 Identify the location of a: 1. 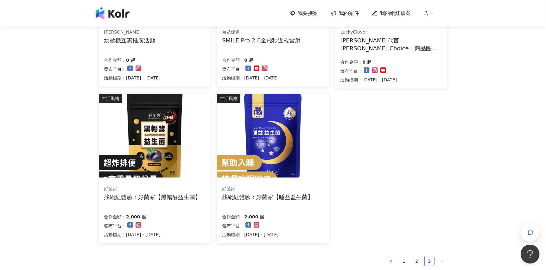
(404, 261).